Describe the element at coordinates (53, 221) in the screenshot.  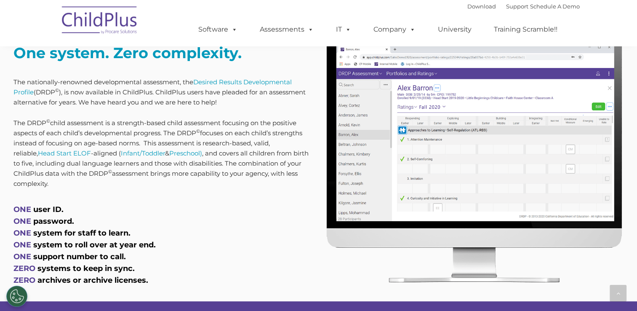
I see `span: password.` at that location.